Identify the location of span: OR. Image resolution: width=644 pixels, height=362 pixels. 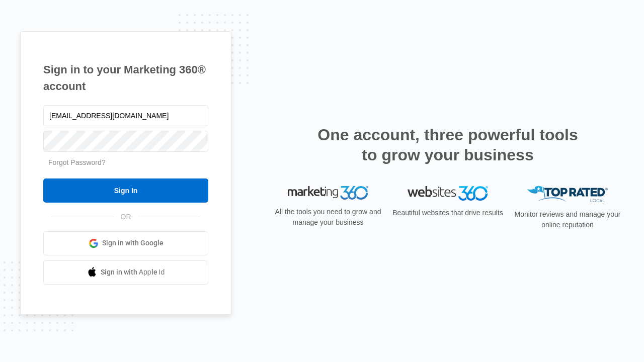
(126, 216).